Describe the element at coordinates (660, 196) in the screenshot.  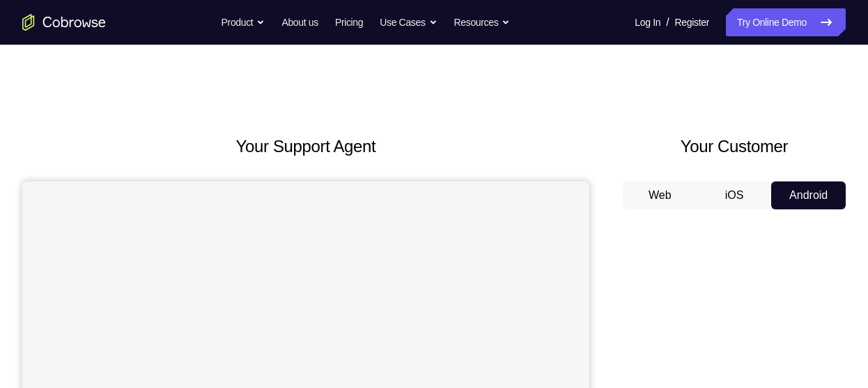
I see `button: Web` at that location.